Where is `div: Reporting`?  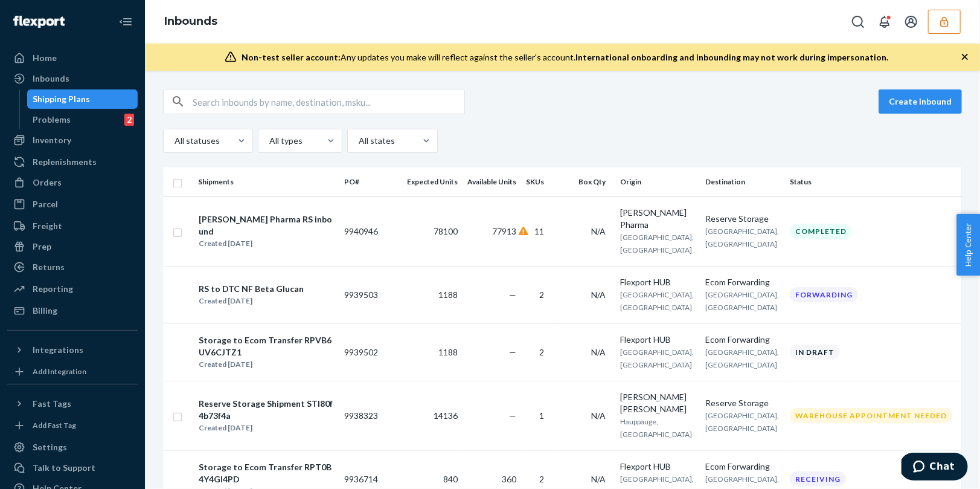 div: Reporting is located at coordinates (52, 289).